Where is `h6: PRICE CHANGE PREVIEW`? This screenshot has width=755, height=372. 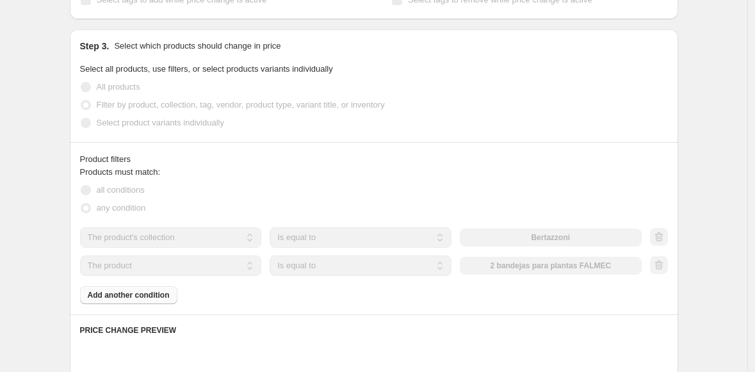
h6: PRICE CHANGE PREVIEW is located at coordinates (374, 331).